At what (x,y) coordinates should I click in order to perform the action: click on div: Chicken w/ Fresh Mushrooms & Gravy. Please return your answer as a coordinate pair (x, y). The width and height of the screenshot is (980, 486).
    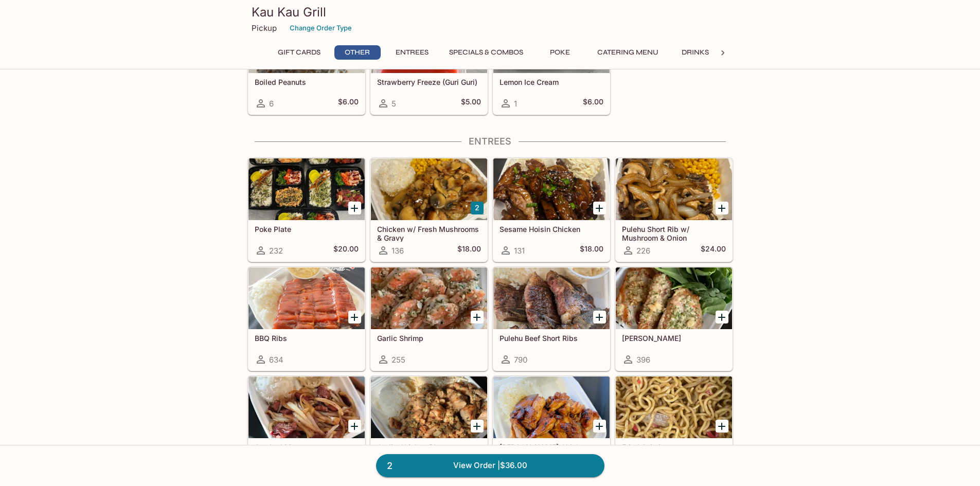
    Looking at the image, I should click on (429, 189).